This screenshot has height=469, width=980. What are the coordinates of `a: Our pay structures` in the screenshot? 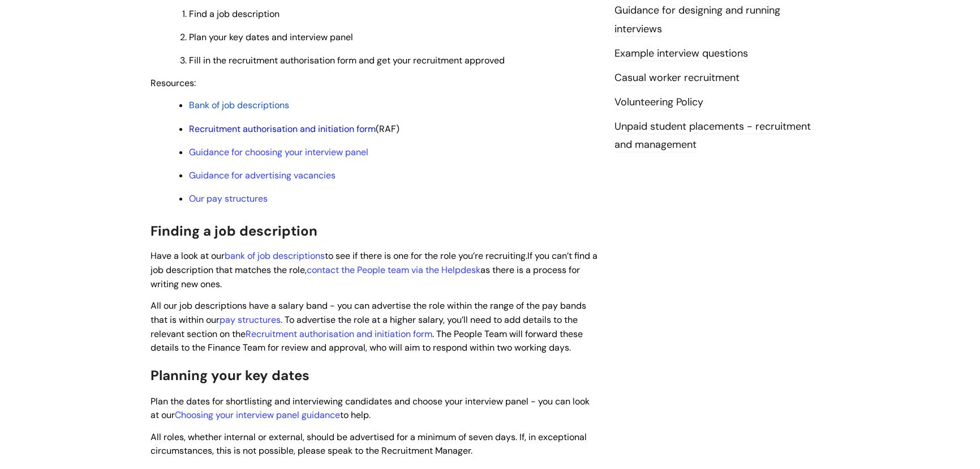 It's located at (228, 198).